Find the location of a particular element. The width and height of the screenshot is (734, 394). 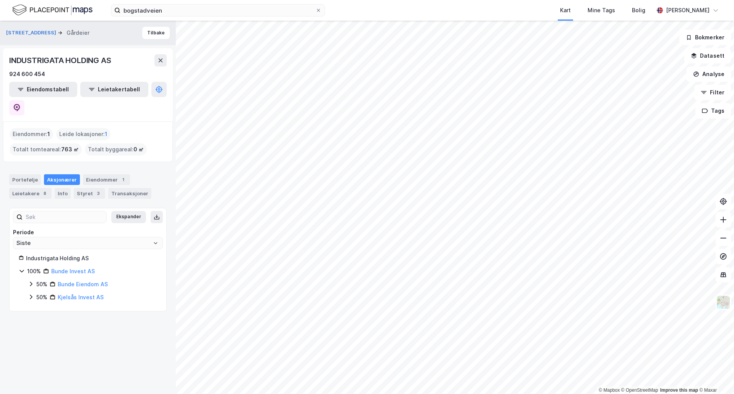

img: Z is located at coordinates (723, 302).